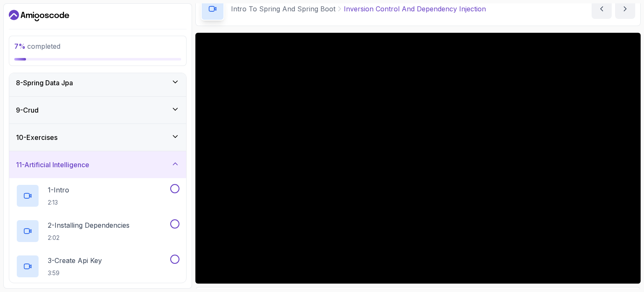 The height and width of the screenshot is (292, 644). Describe the element at coordinates (45, 83) in the screenshot. I see `h3: 8 - Spring Data Jpa` at that location.